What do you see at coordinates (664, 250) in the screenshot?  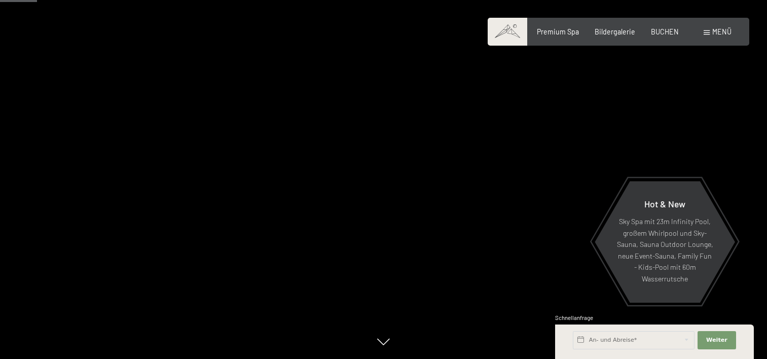 I see `p: Sky Spa mit 23m Infinity Pool, großem Whirlpool und Sky-Sauna, Sauna Outdoor Lounge, neue Event-S...` at bounding box center [664, 250].